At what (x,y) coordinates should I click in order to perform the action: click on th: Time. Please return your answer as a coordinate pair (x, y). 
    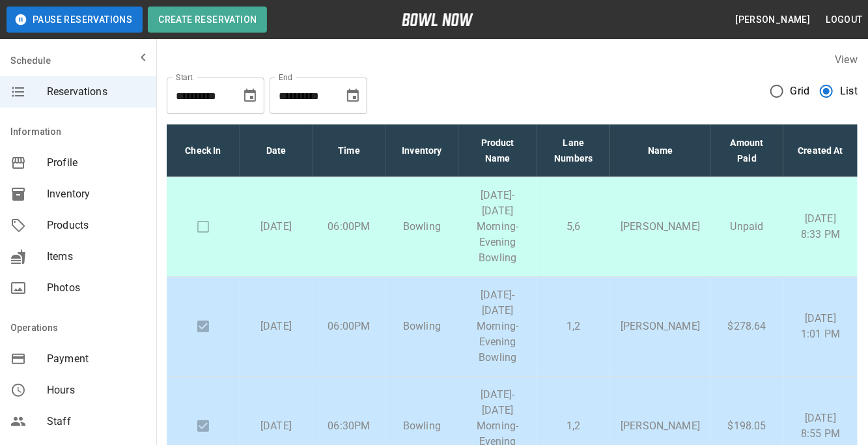
    Looking at the image, I should click on (349, 150).